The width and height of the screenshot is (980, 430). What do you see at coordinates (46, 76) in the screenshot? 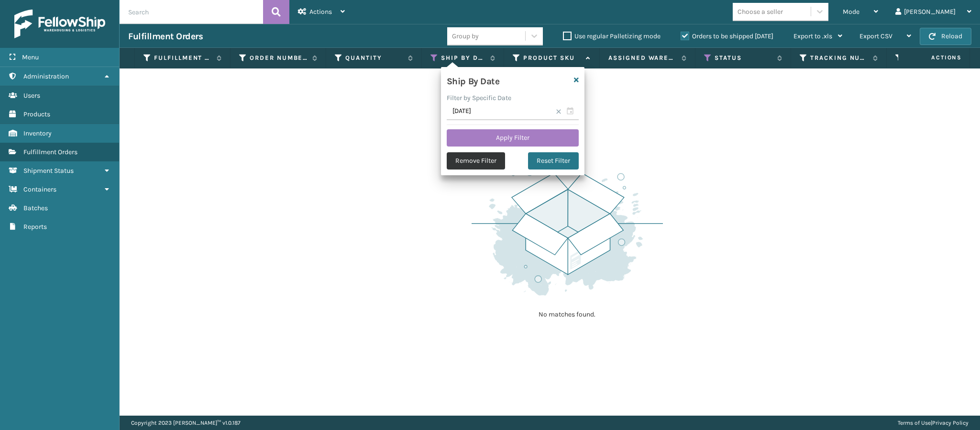
I see `span: Administration` at bounding box center [46, 76].